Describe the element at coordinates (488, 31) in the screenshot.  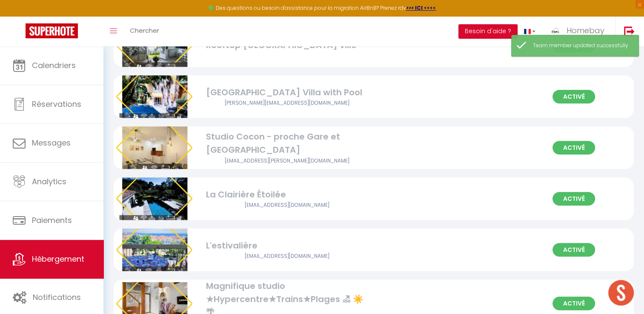
I see `button: Besoin d'aide ?` at that location.